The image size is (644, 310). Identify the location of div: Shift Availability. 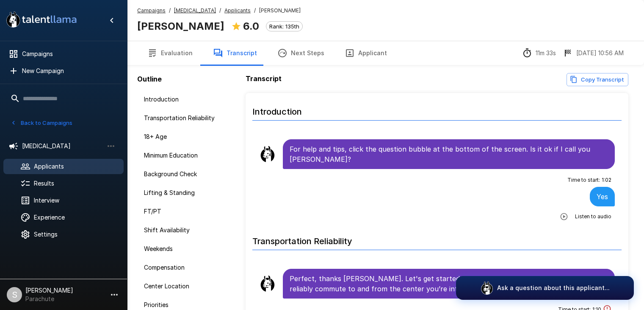
(186, 230).